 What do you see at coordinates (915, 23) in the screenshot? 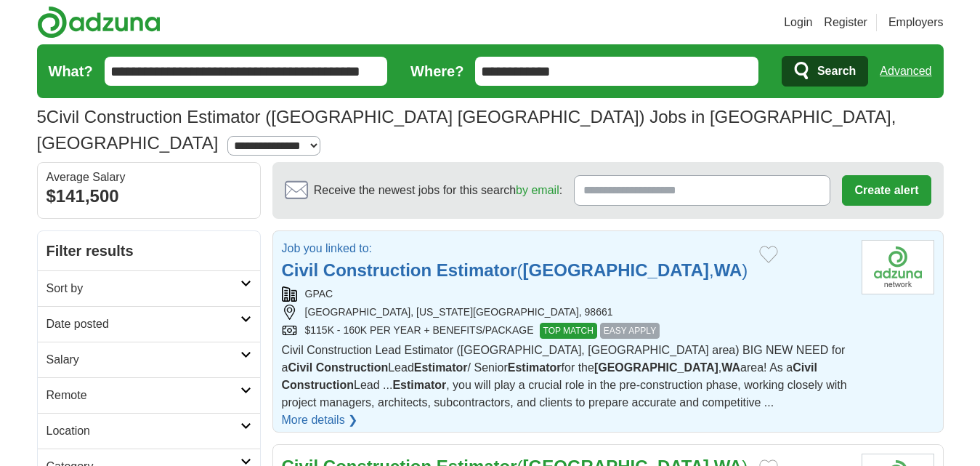
I see `a: Employers` at bounding box center [915, 23].